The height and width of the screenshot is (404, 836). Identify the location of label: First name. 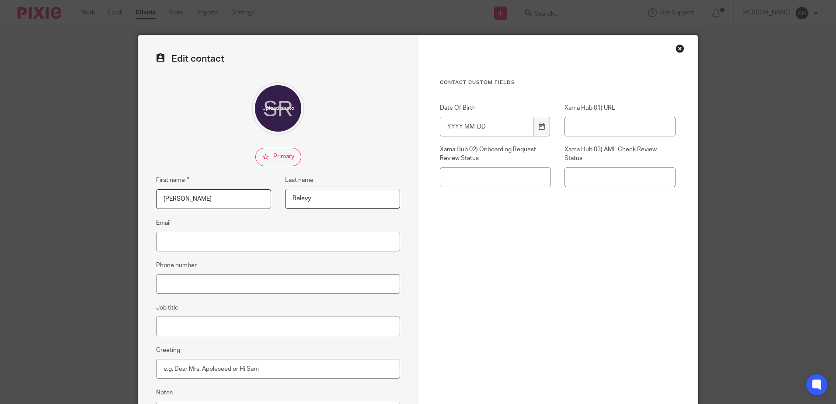
(173, 180).